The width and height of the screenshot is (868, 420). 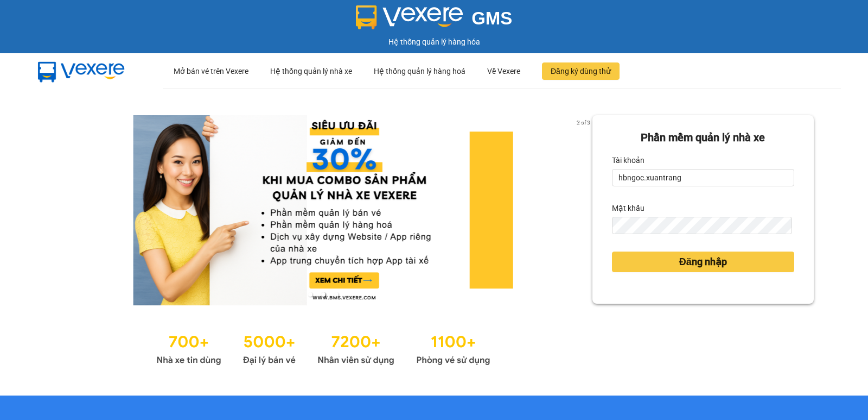 What do you see at coordinates (702, 225) in the screenshot?
I see `input: Mật khẩu` at bounding box center [702, 225].